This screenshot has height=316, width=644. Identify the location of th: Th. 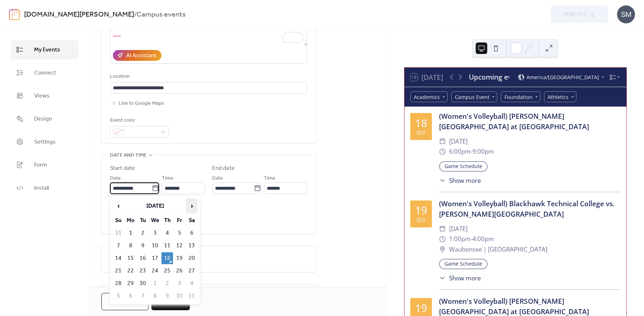
(167, 220).